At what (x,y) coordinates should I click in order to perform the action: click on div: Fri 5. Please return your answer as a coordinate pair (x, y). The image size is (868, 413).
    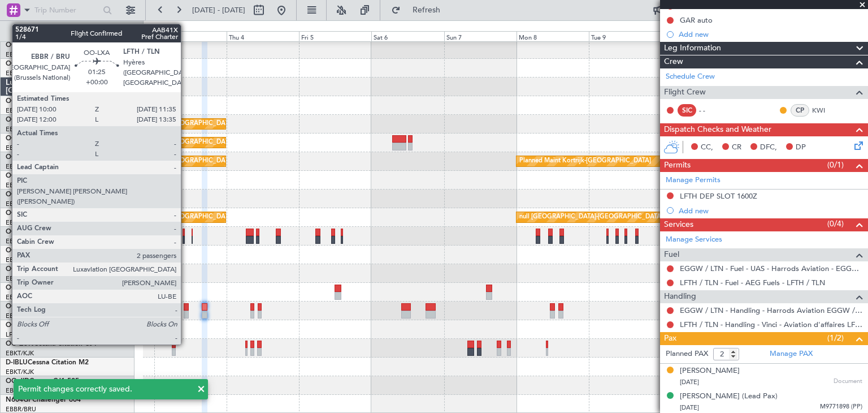
    Looking at the image, I should click on (335, 36).